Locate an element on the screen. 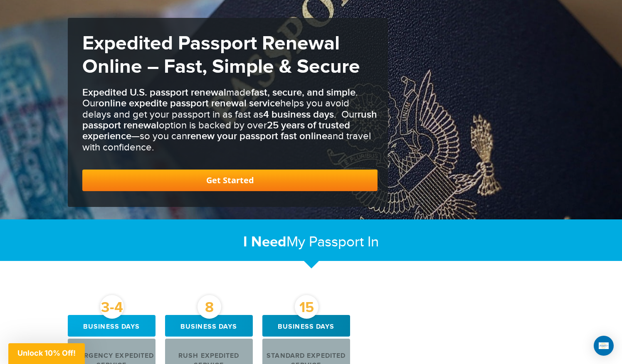  b: rush passport renewal is located at coordinates (229, 120).